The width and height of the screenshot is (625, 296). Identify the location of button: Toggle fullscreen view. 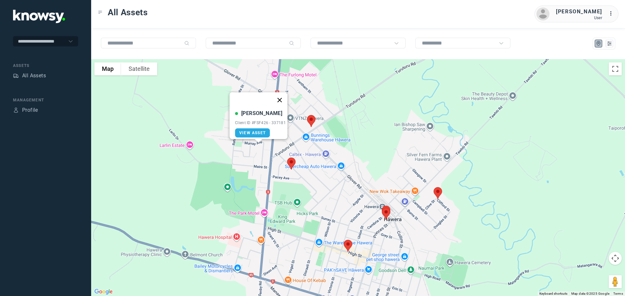
(615, 69).